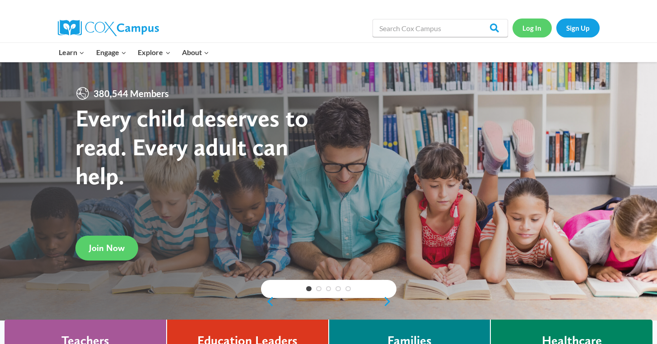 This screenshot has width=657, height=344. Describe the element at coordinates (134, 52) in the screenshot. I see `nav: Primary Navigation` at that location.